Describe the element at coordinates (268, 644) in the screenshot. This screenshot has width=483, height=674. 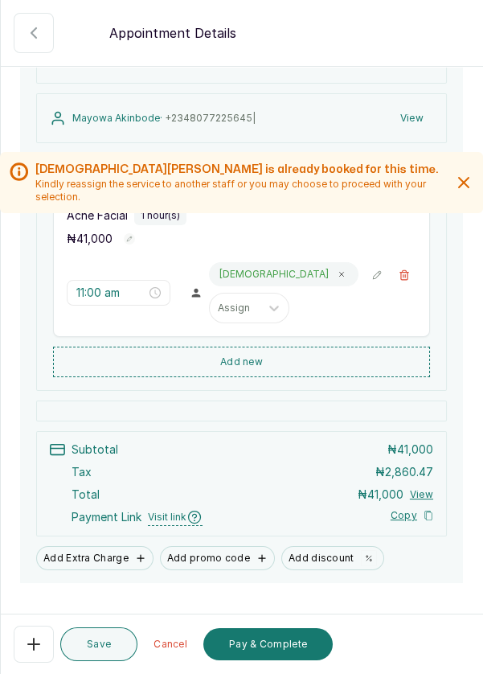
I see `button: Pay & Complete` at that location.